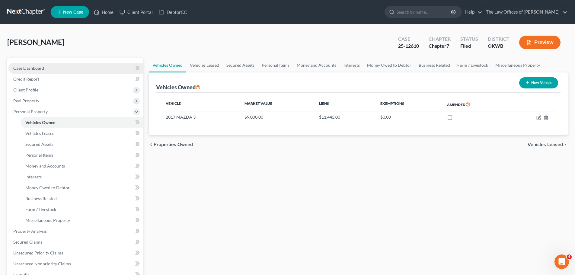 This screenshot has width=575, height=275. I want to click on div: Filed, so click(469, 46).